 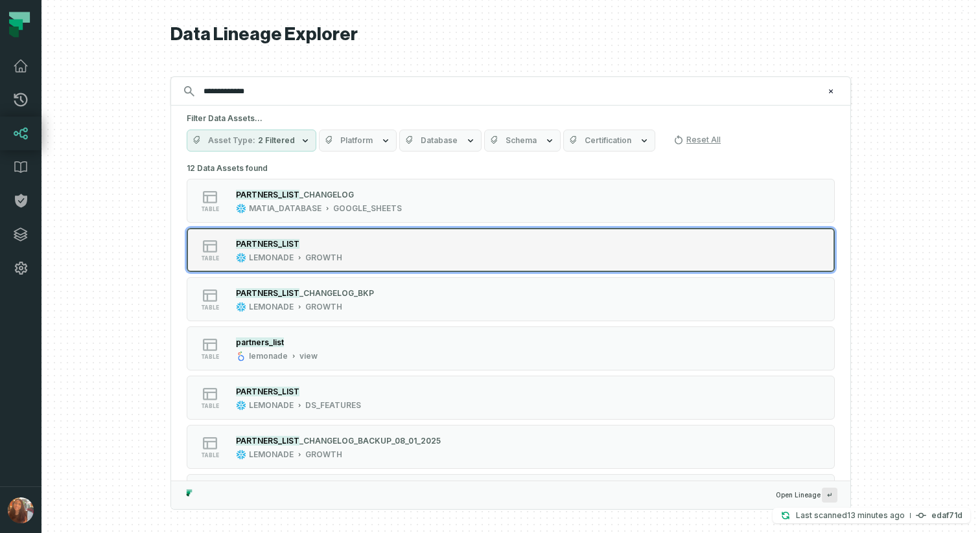 I want to click on div: Suggestions, so click(x=511, y=320).